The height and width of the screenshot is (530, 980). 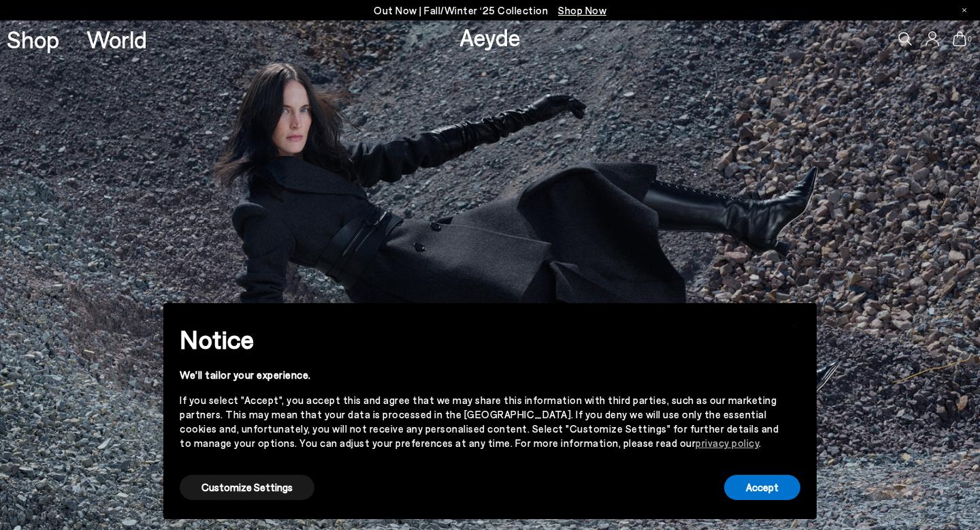 I want to click on span: Navigate to /collections/new-in, so click(x=582, y=10).